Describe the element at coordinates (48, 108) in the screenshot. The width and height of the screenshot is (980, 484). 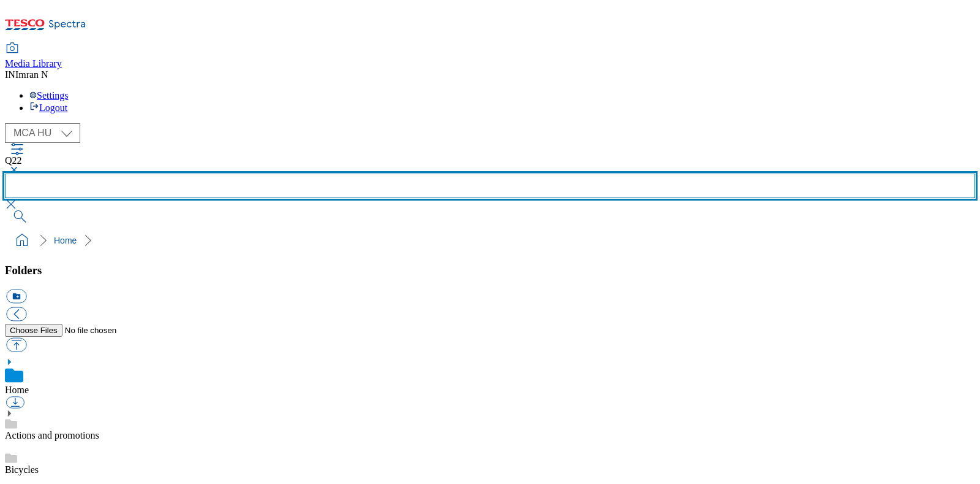
I see `a: Logout` at that location.